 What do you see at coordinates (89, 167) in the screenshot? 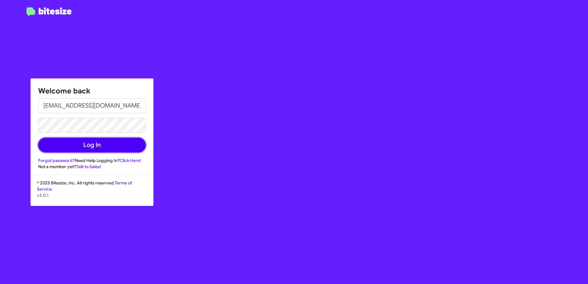
I see `a: Talk to Sales!` at bounding box center [89, 167].